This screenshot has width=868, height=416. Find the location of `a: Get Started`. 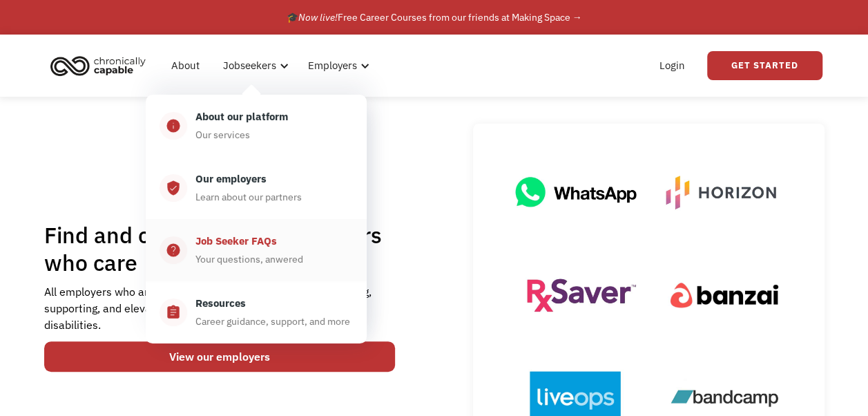

a: Get Started is located at coordinates (765, 66).